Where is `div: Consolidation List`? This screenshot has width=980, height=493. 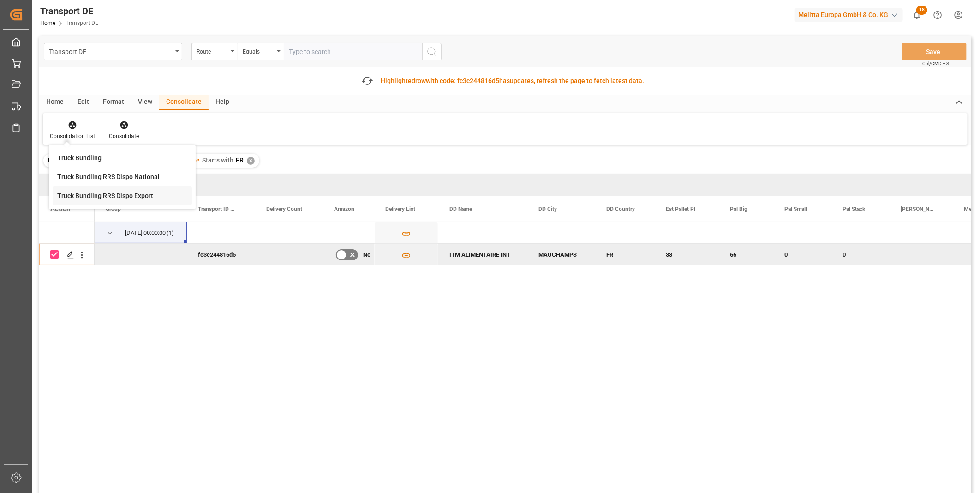 div: Consolidation List is located at coordinates (72, 136).